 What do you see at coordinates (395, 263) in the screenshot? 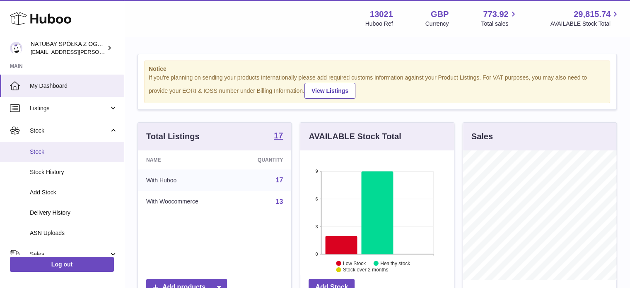
I see `text: Healthy stock` at bounding box center [395, 263].